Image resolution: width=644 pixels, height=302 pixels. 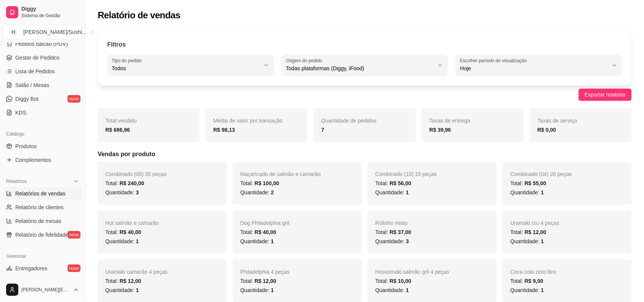 What do you see at coordinates (43, 282) in the screenshot?
I see `a: Nota Fiscal (NFC-e)` at bounding box center [43, 282].